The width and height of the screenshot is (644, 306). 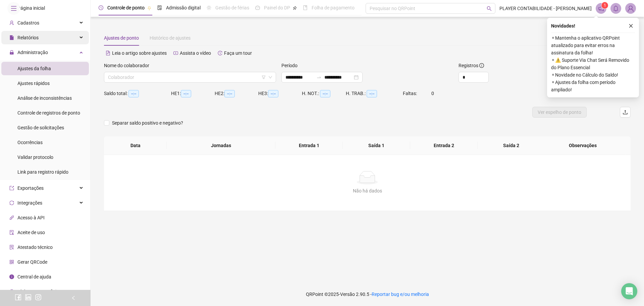 I want to click on span: 1, so click(x=605, y=5).